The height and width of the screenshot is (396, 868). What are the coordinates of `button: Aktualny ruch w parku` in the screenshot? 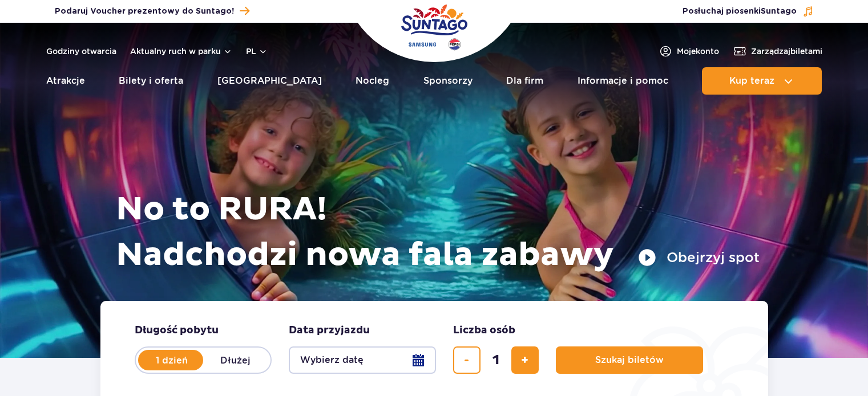 It's located at (181, 51).